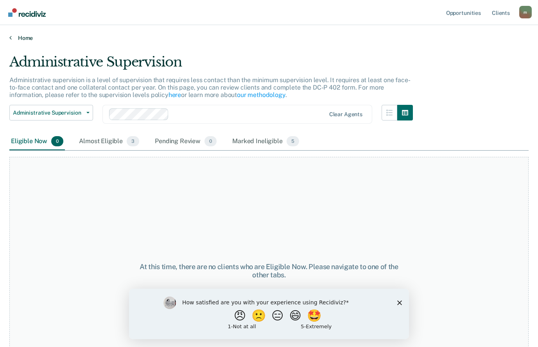 The height and width of the screenshot is (347, 538). I want to click on div: How satisfied are you with your experience using Recidiviz?, so click(143, 14).